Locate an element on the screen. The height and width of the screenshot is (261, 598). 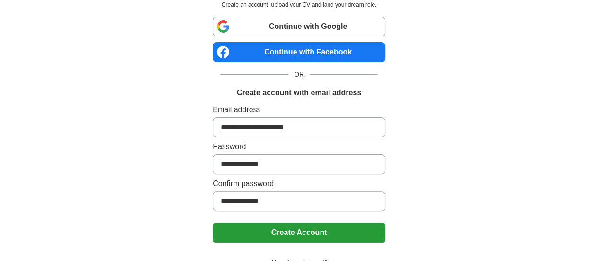
span: OR is located at coordinates (299, 74).